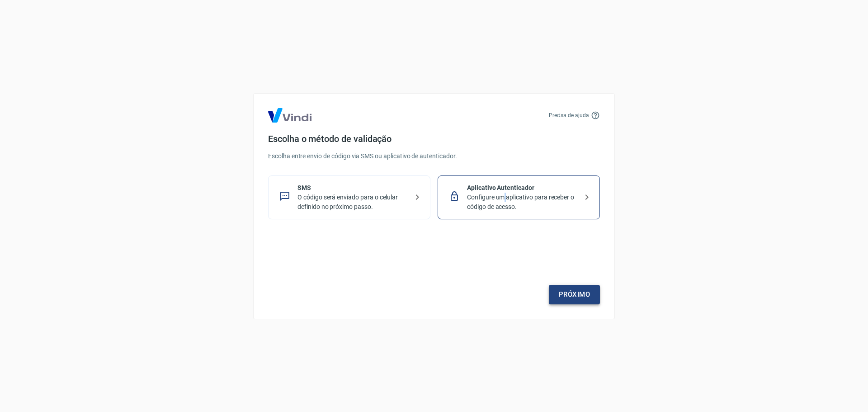 The height and width of the screenshot is (412, 868). Describe the element at coordinates (522, 202) in the screenshot. I see `p: Configure um aplicativo para receber o código de acesso.` at that location.